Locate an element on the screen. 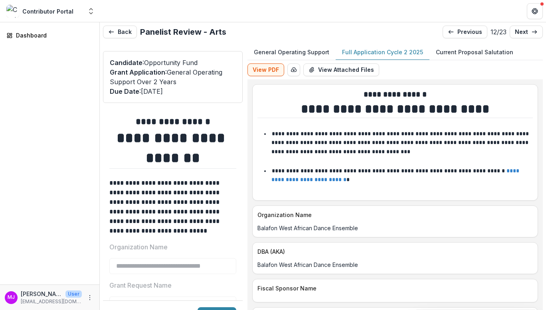 Image resolution: width=546 pixels, height=310 pixels. button: Get Help is located at coordinates (535, 11).